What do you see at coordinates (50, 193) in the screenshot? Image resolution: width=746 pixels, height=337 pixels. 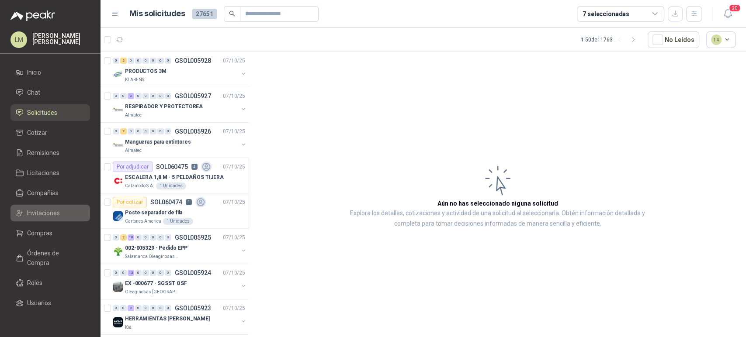 I see `a: Compañías` at bounding box center [50, 193].